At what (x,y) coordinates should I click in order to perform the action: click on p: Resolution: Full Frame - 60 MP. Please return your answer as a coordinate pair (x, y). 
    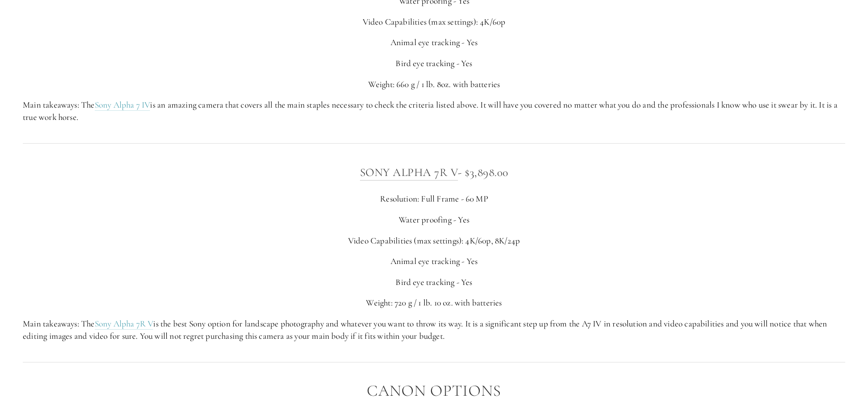
    Looking at the image, I should click on (434, 199).